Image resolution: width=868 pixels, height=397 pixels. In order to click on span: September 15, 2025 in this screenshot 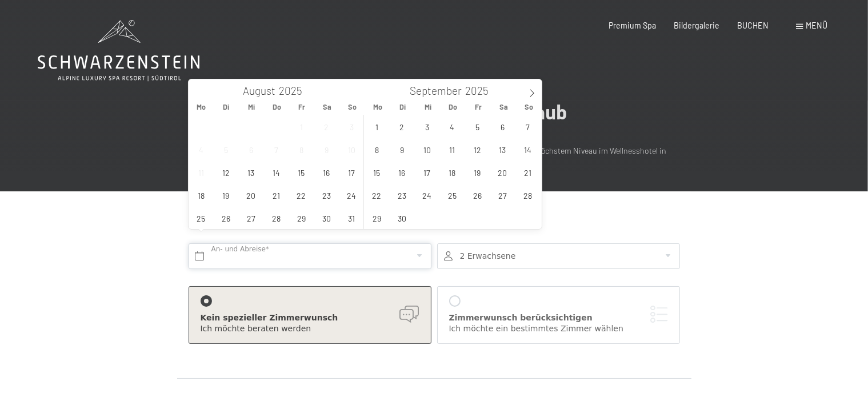, I will do `click(376, 172)`.